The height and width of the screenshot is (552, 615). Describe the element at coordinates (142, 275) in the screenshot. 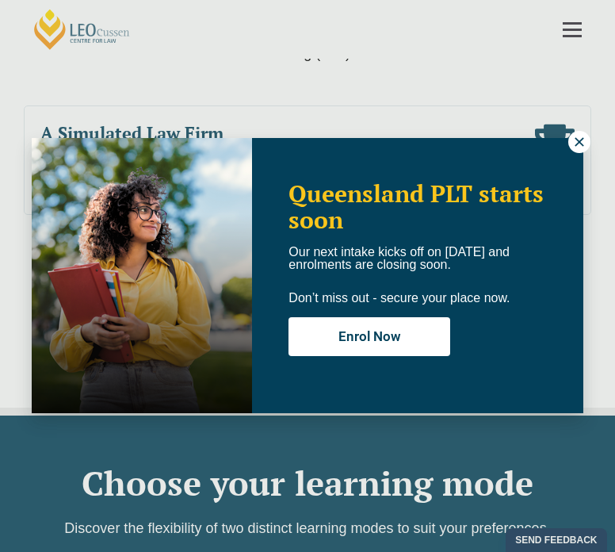

I see `img: Woman in yellow blouse holding folders looking to the right and smiling` at that location.